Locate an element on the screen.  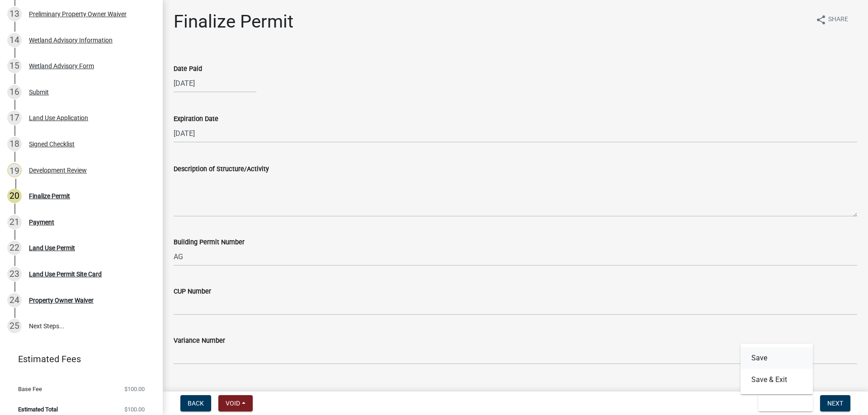
h1: Finalize Permit is located at coordinates (233, 22).